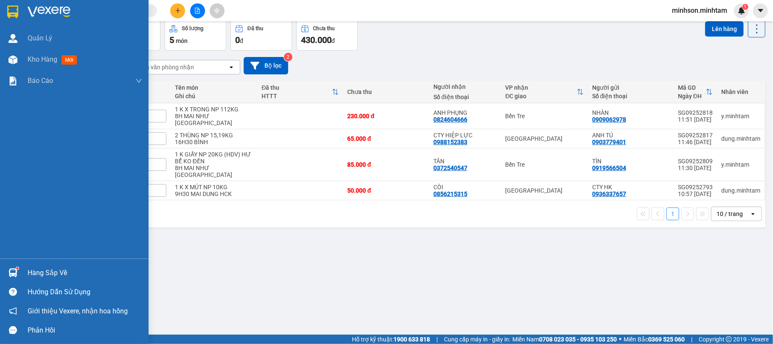  Describe the element at coordinates (541, 96) in the screenshot. I see `div: ĐC giao` at that location.